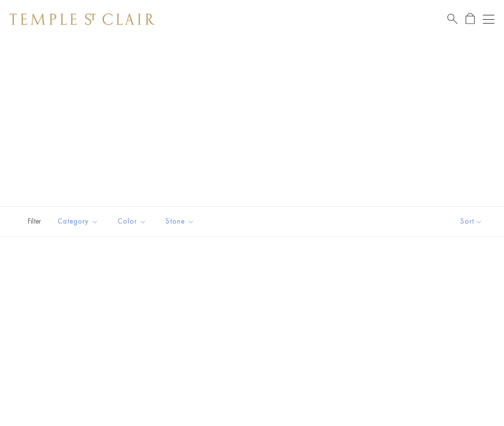 The height and width of the screenshot is (426, 504). Describe the element at coordinates (470, 19) in the screenshot. I see `a: Open Shopping Bag` at that location.